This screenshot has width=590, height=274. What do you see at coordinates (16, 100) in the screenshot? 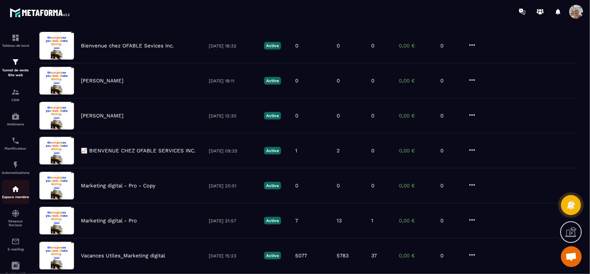
I see `p: CRM` at bounding box center [16, 100].